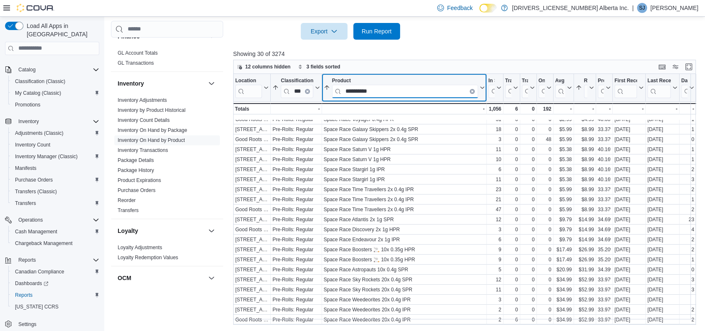 This screenshot has height=331, width=705. I want to click on span: Run Report, so click(377, 31).